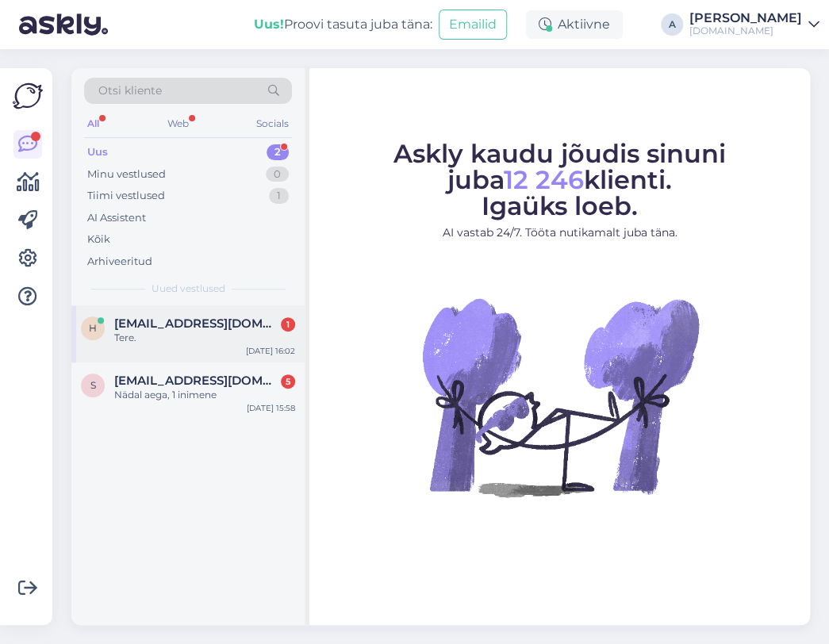 The height and width of the screenshot is (644, 829). What do you see at coordinates (288, 381) in the screenshot?
I see `div: 5` at bounding box center [288, 381].